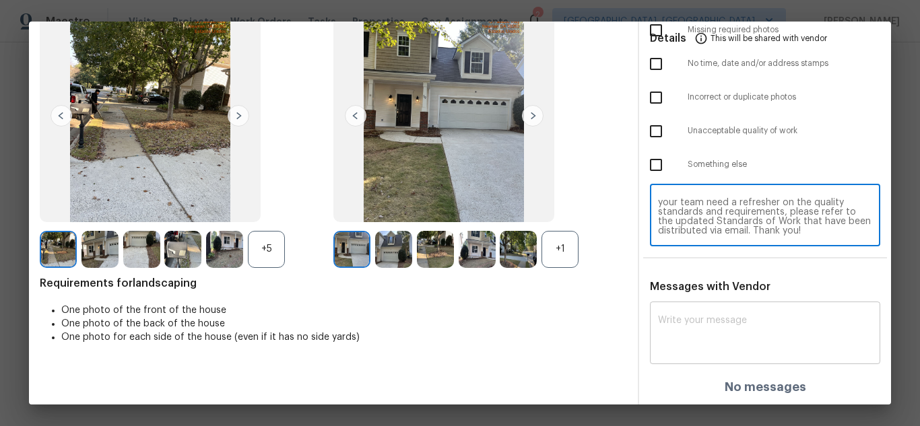 The width and height of the screenshot is (920, 426). I want to click on div: Unacceptable quality of work, so click(765, 131).